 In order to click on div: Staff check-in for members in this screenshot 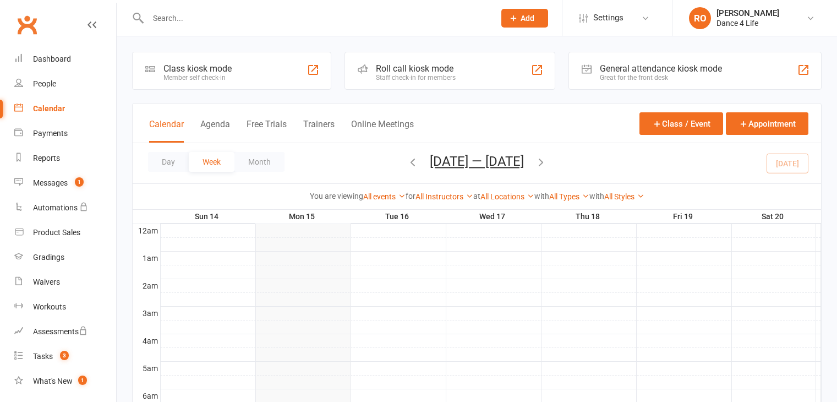, I will do `click(415, 78)`.